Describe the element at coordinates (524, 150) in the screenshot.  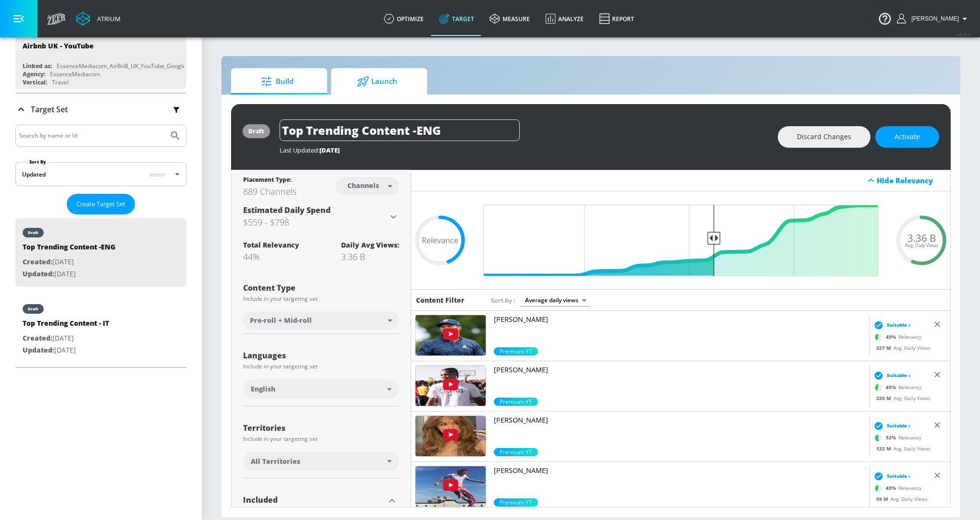
I see `div: Last Updated:` at that location.